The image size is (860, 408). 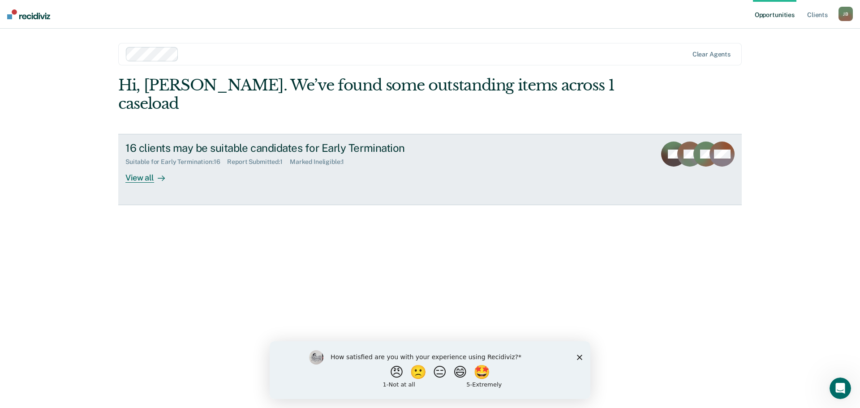 I want to click on div: Close survey, so click(x=310, y=16).